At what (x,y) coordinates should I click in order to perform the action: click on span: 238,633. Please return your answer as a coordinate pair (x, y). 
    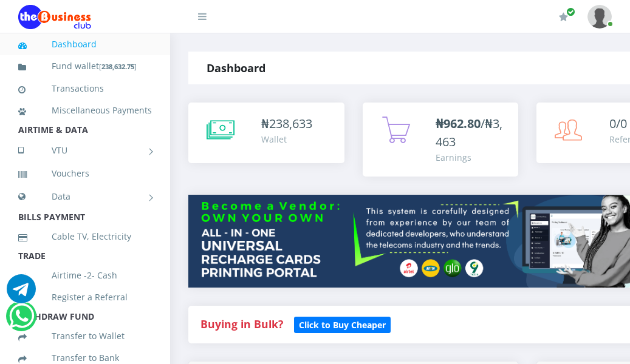
    Looking at the image, I should click on (290, 123).